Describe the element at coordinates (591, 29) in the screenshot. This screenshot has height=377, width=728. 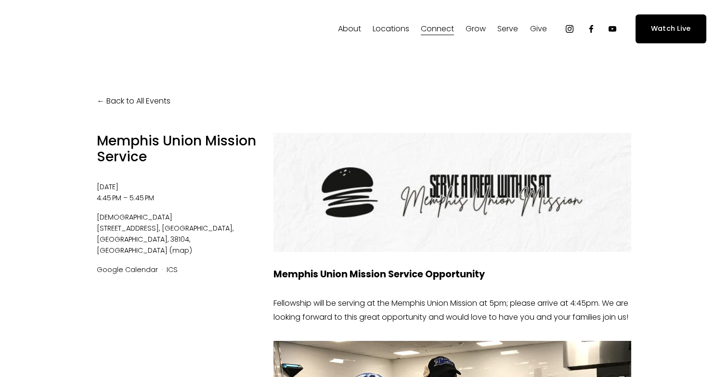
I see `a: Facebook` at that location.